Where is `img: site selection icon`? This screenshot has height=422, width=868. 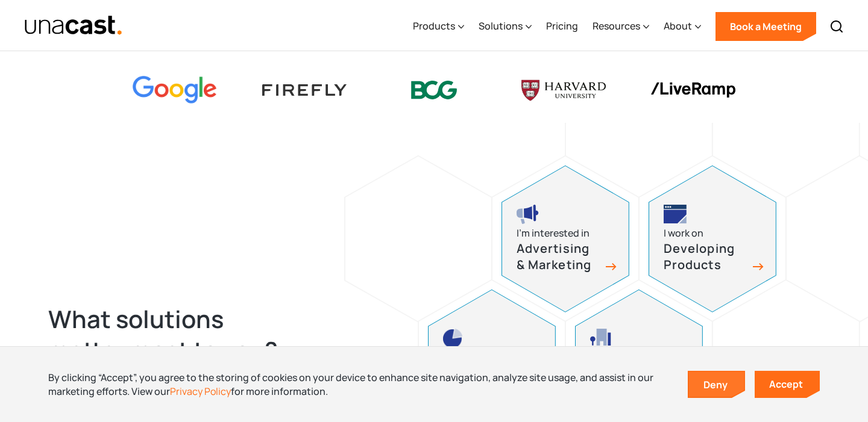 img: site selection icon is located at coordinates (601, 338).